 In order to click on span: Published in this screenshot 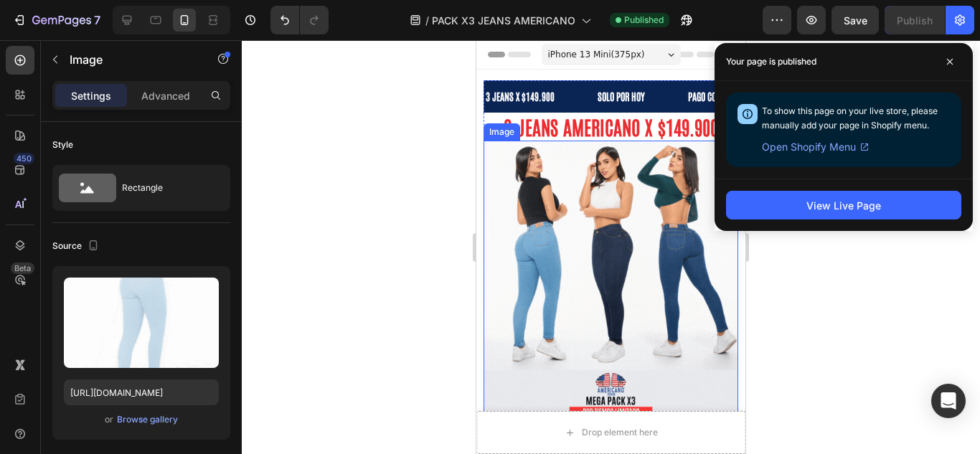, I will do `click(644, 20)`.